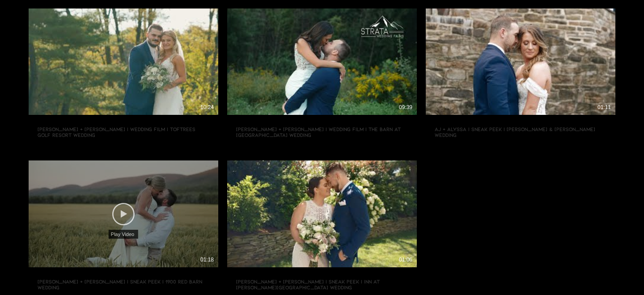  I want to click on div: 09:39, so click(406, 107).